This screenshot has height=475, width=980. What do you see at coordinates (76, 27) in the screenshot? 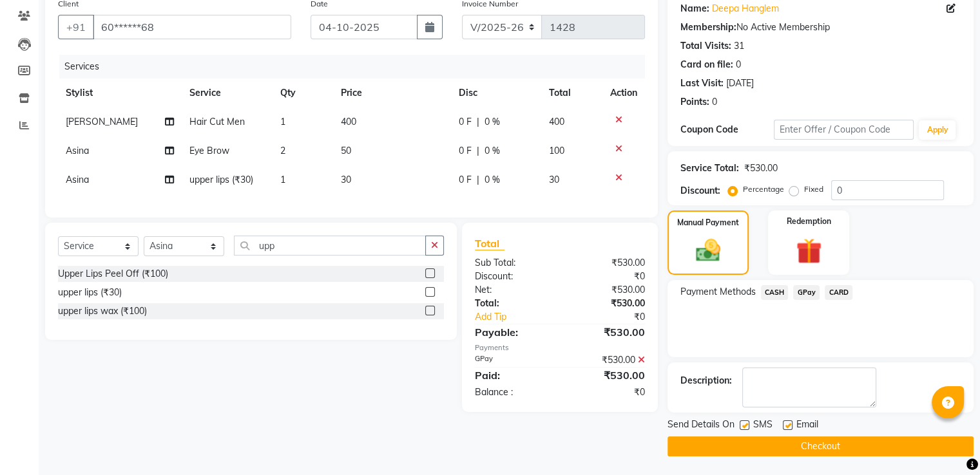
I see `button: +91` at bounding box center [76, 27].